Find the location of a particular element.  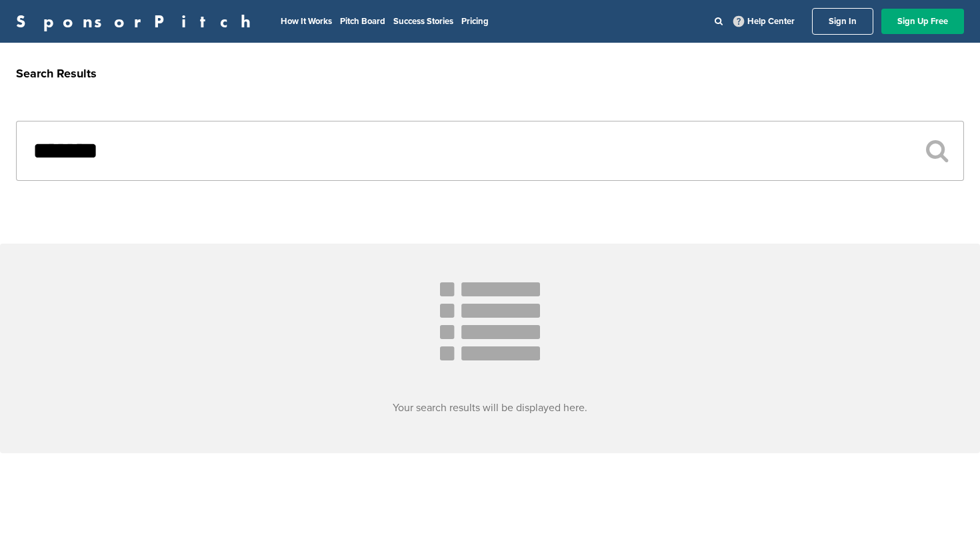

a: Help Center is located at coordinates (764, 21).